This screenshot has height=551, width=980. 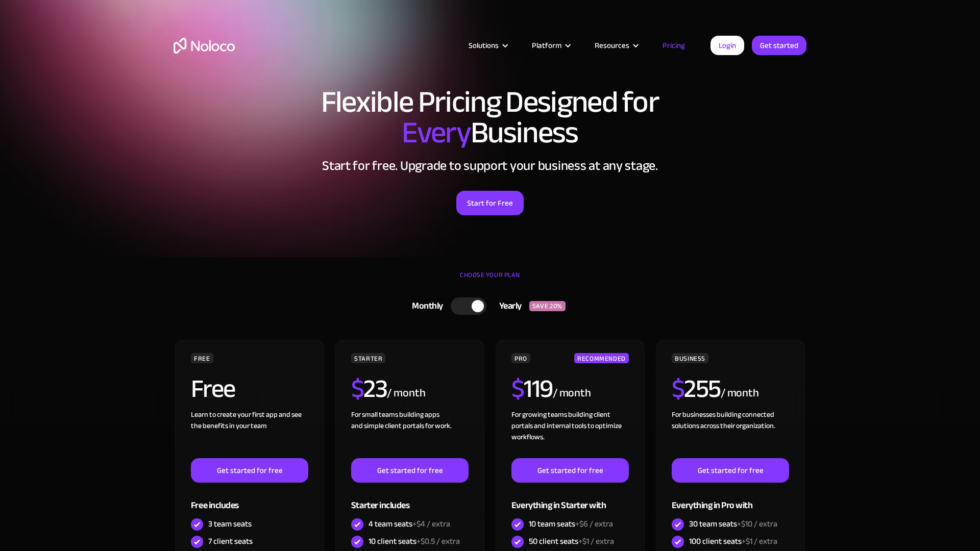 What do you see at coordinates (431, 525) in the screenshot?
I see `span: +$4 / extra` at bounding box center [431, 525].